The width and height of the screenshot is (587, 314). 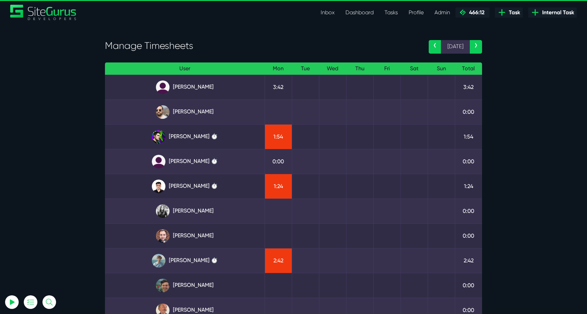 What do you see at coordinates (159, 187) in the screenshot?
I see `img: xv1kmavyemxtguplm5ir.png` at bounding box center [159, 187].